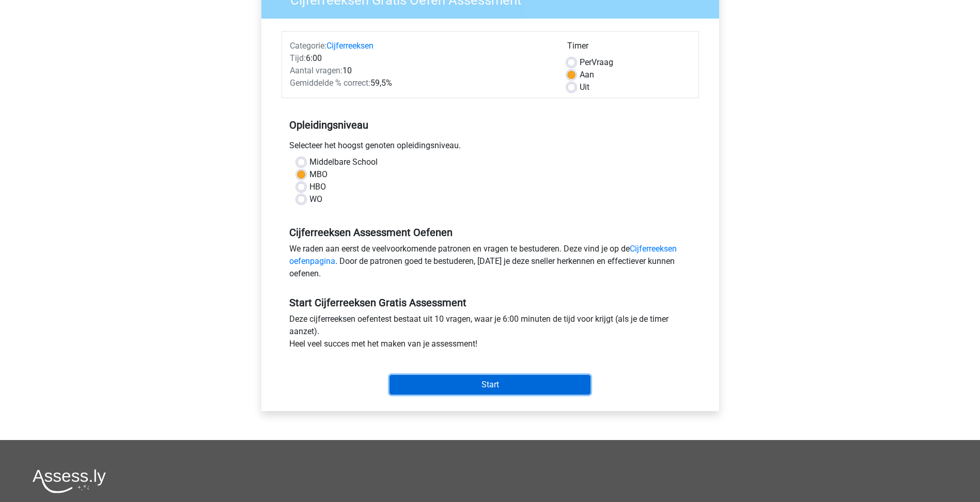 The width and height of the screenshot is (980, 502). Describe the element at coordinates (330, 83) in the screenshot. I see `span: Gemiddelde % correct:` at that location.